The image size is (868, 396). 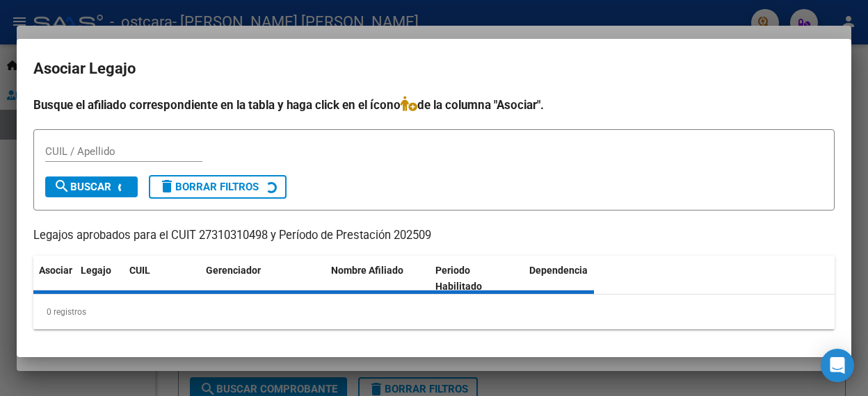 What do you see at coordinates (559, 271) in the screenshot?
I see `span: Dependencia` at bounding box center [559, 271].